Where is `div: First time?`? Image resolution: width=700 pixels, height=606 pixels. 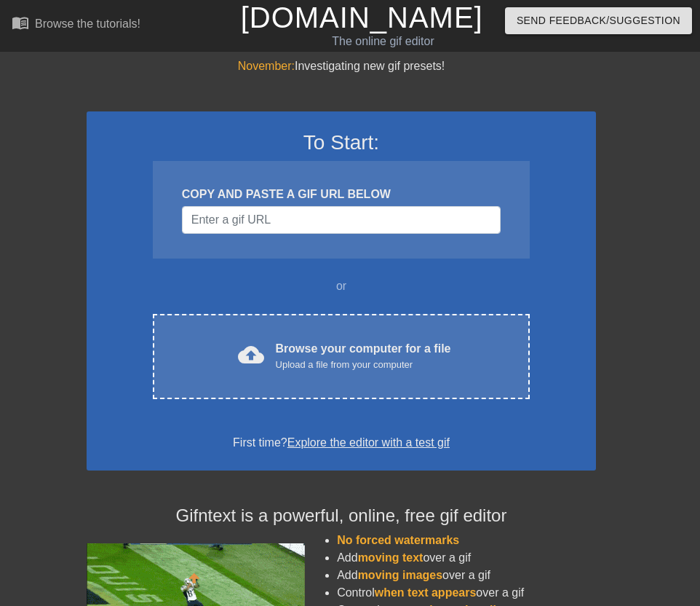
div: First time? is located at coordinates (341, 443).